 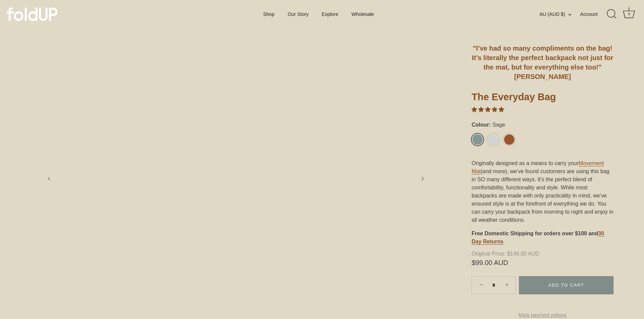 I want to click on a: Wholesale, so click(x=363, y=14).